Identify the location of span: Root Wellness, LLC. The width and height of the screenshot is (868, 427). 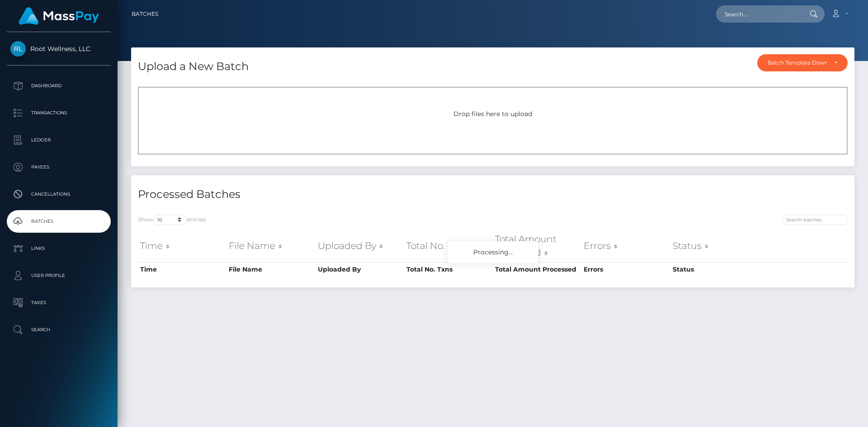
(58, 48).